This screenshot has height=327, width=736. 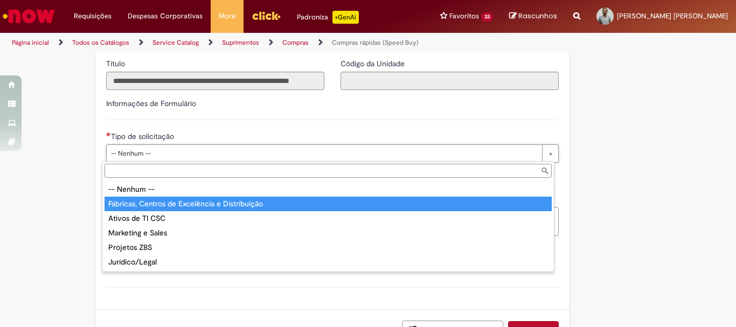 What do you see at coordinates (328, 189) in the screenshot?
I see `div: -- Nenhum --` at bounding box center [328, 189].